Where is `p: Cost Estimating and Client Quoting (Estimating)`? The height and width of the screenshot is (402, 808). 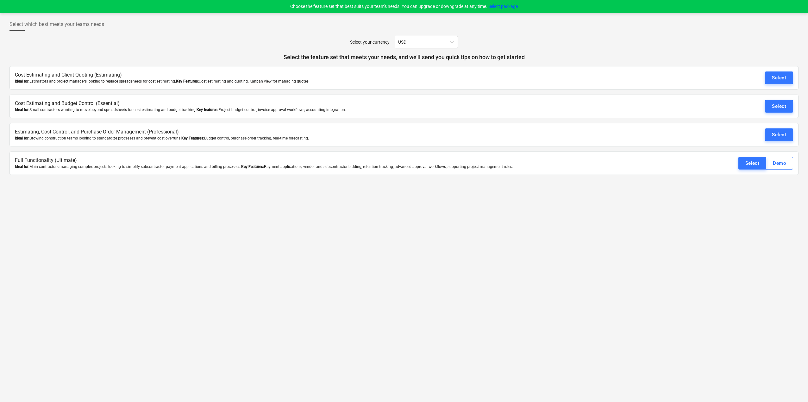
p: Cost Estimating and Client Quoting (Estimating) is located at coordinates (339, 75).